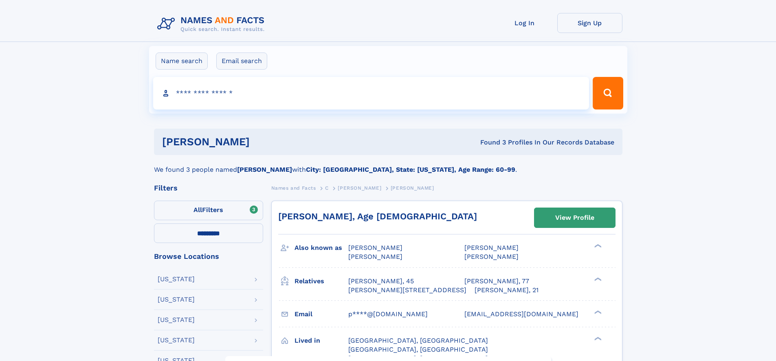 Image resolution: width=776 pixels, height=361 pixels. What do you see at coordinates (209, 257) in the screenshot?
I see `div: Browse Locations` at bounding box center [209, 257].